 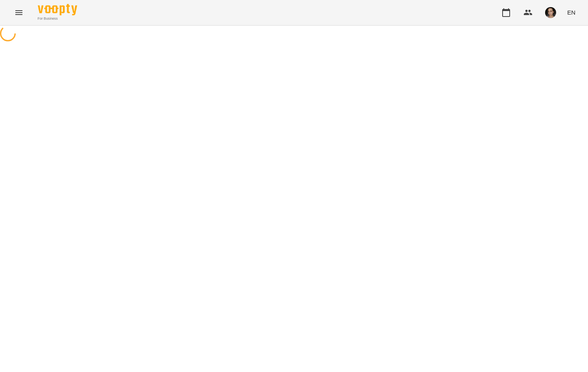 I want to click on img: Voopty Logo, so click(x=57, y=9).